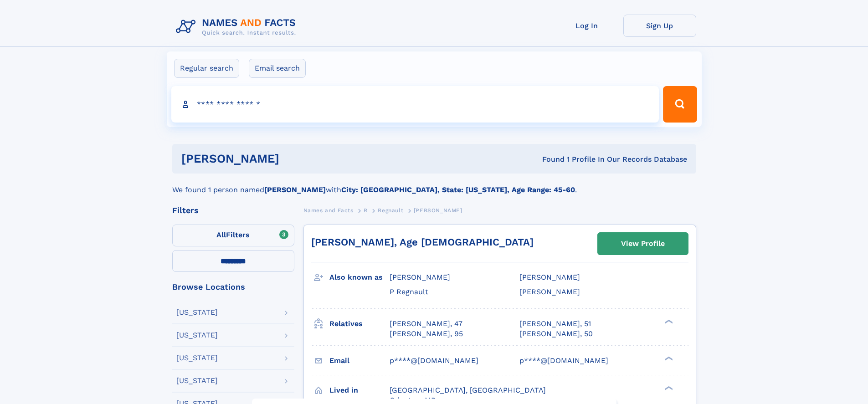 This screenshot has width=868, height=404. I want to click on a: Sign Up, so click(660, 26).